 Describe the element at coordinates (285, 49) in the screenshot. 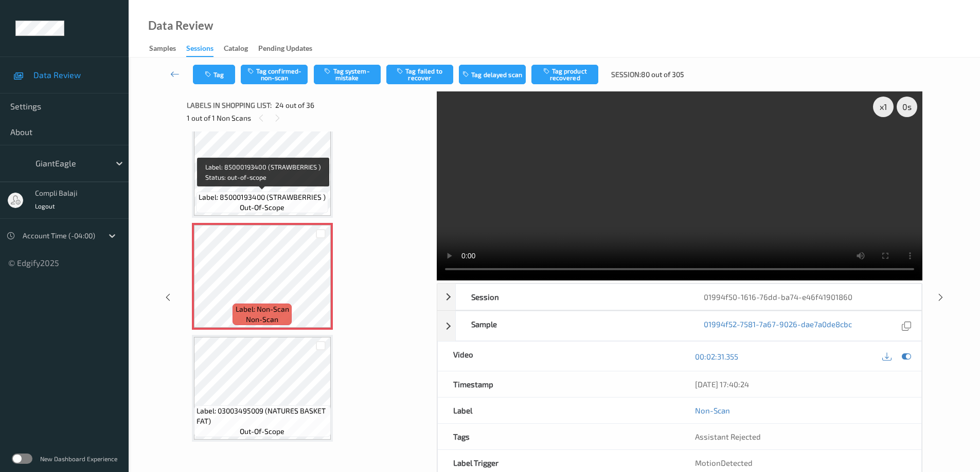

I see `div: Pending Updates` at that location.